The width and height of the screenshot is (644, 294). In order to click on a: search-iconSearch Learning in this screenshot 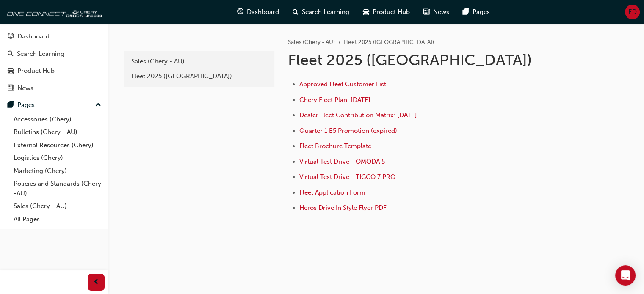, I will do `click(321, 12)`.